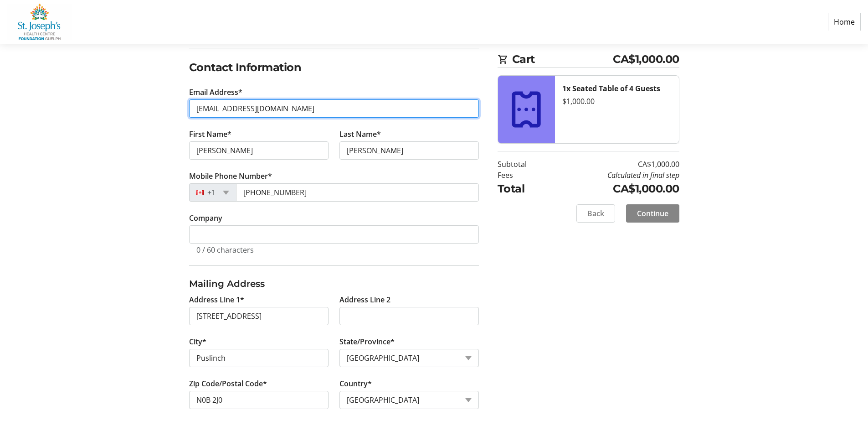  I want to click on input: City, so click(259, 358).